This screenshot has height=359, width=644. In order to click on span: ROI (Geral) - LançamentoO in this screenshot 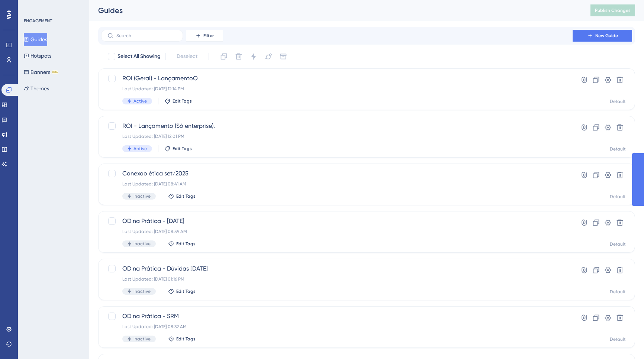, I will do `click(337, 78)`.